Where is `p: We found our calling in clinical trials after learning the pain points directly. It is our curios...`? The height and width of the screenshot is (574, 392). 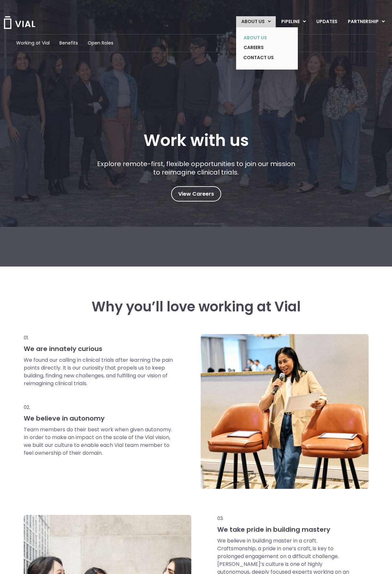
p: We found our calling in clinical trials after learning the pain points directly. It is our curios... is located at coordinates (99, 372).